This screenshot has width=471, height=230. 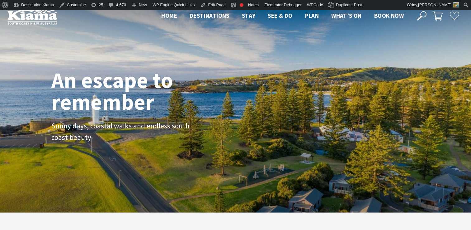 I want to click on h1: An escape to remember, so click(x=137, y=91).